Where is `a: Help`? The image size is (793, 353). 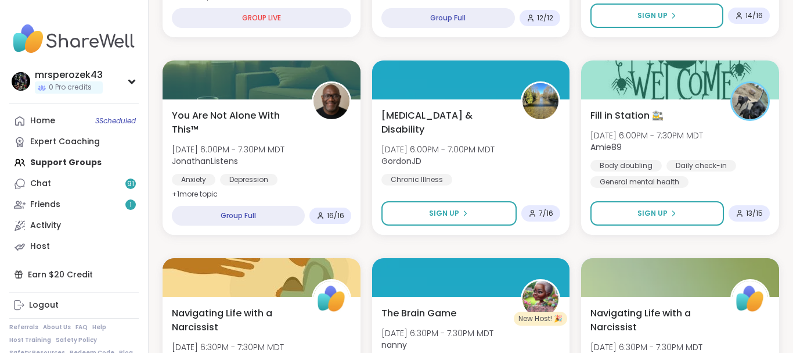
a: Help is located at coordinates (99, 327).